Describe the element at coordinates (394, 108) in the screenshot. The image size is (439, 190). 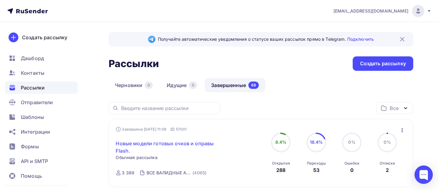
I see `div: Все` at that location.